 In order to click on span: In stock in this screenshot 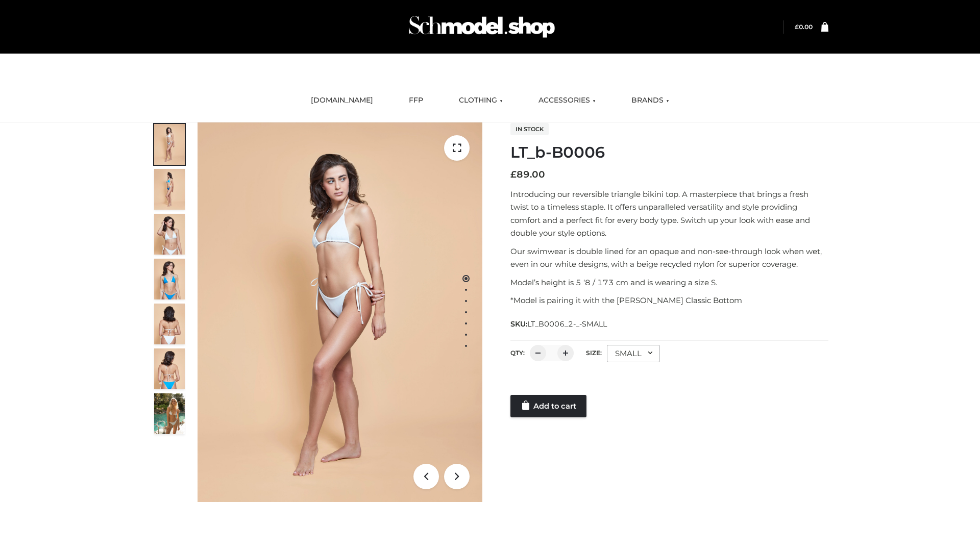, I will do `click(530, 129)`.